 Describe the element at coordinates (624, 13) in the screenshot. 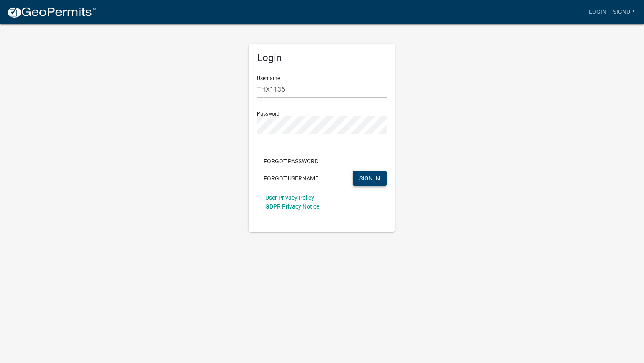

I see `a: Signup` at that location.